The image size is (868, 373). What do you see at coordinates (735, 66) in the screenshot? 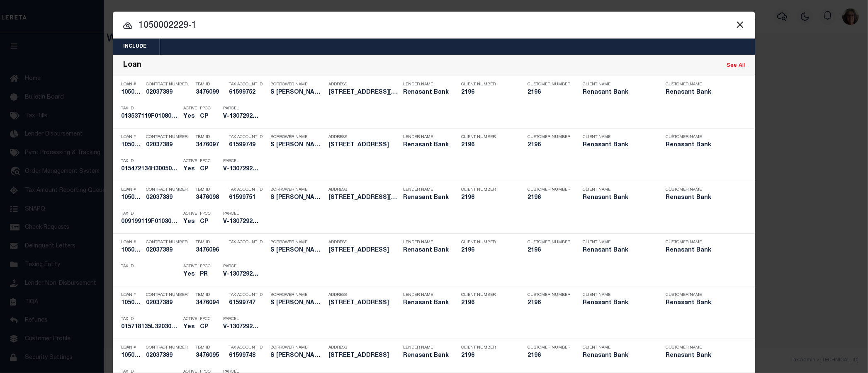
I see `a: See All` at bounding box center [735, 66].